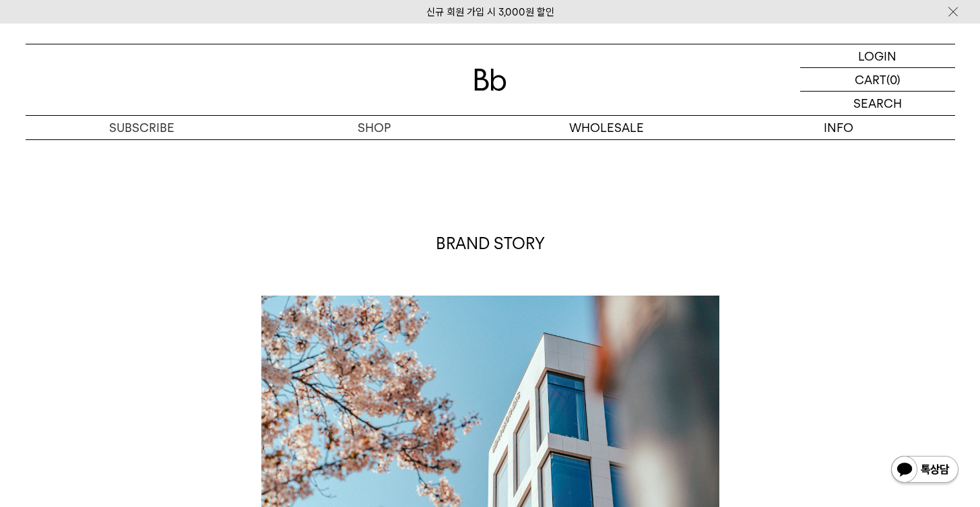  What do you see at coordinates (893, 80) in the screenshot?
I see `p: (0)` at bounding box center [893, 80].